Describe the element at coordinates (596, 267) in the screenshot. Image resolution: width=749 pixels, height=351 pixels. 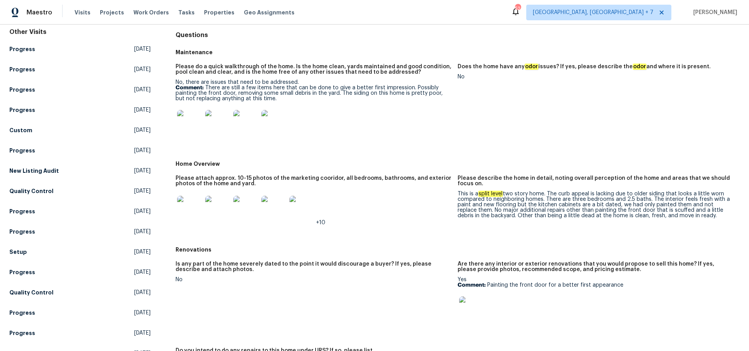
I see `h5: Are there any interior or exterior renovations that you would propose to sell this home? If yes, ...` at that location.